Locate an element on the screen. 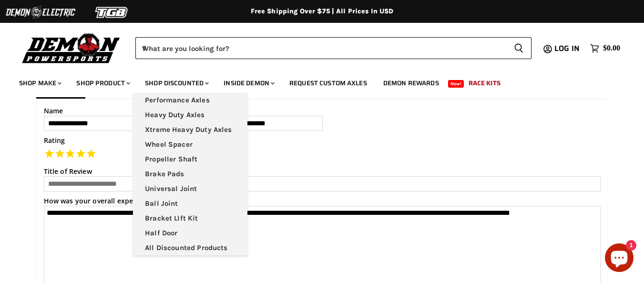  a: Inside Demon is located at coordinates (248, 83).